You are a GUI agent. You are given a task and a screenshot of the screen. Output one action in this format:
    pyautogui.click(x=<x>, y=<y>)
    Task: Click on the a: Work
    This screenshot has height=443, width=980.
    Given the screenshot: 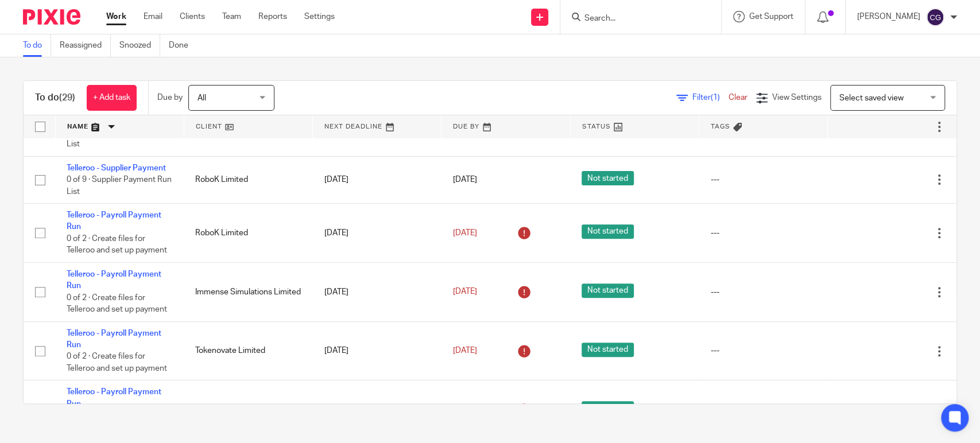 What is the action you would take?
    pyautogui.click(x=116, y=17)
    